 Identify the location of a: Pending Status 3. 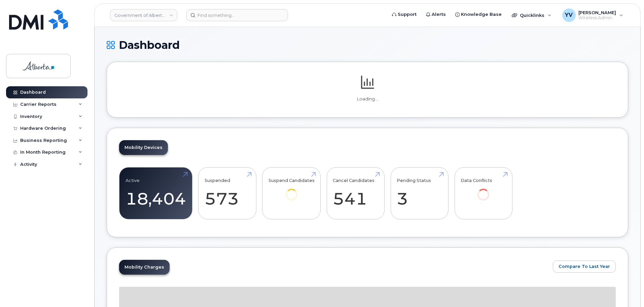
(419, 194).